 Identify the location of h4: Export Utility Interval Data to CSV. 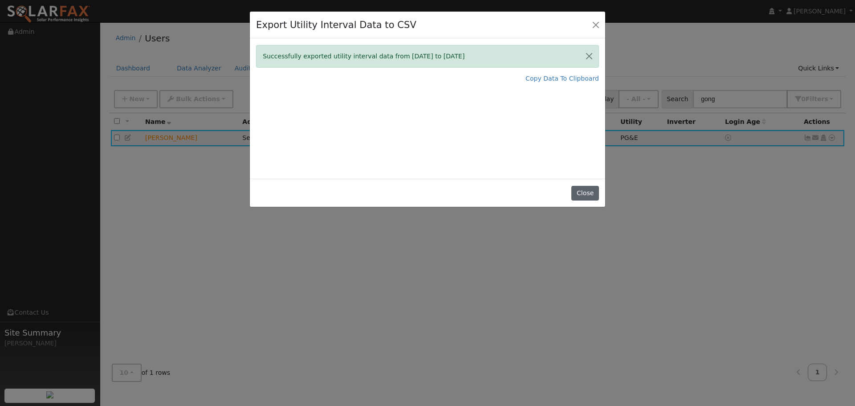
(336, 25).